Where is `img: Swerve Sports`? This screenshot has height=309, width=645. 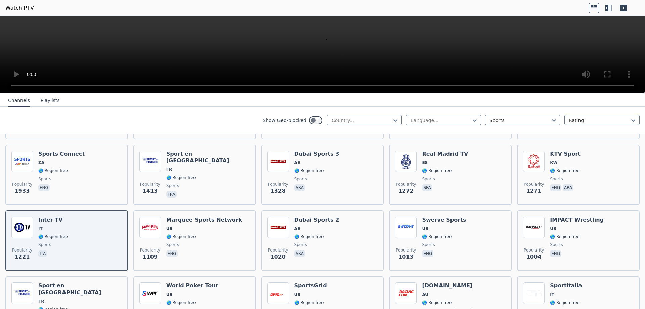
img: Swerve Sports is located at coordinates (406, 227).